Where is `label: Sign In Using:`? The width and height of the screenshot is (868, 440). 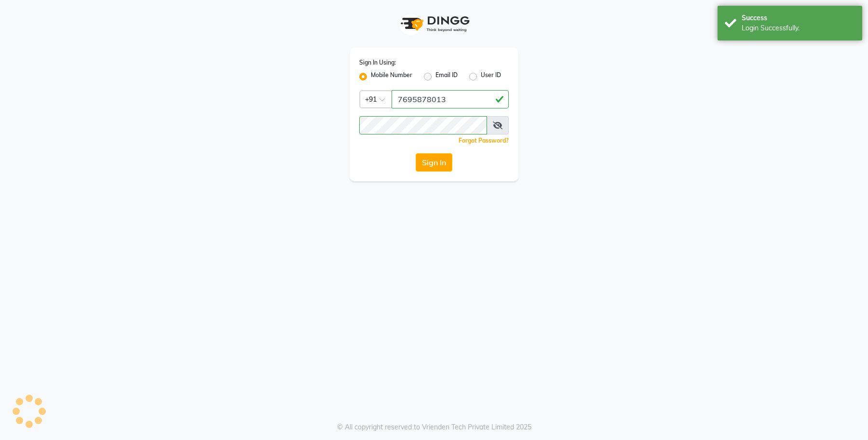
label: Sign In Using: is located at coordinates (377, 63).